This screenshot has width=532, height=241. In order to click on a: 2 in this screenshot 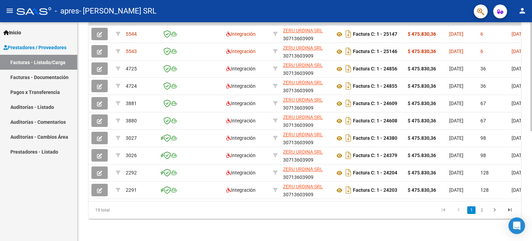, I will do `click(482, 210)`.